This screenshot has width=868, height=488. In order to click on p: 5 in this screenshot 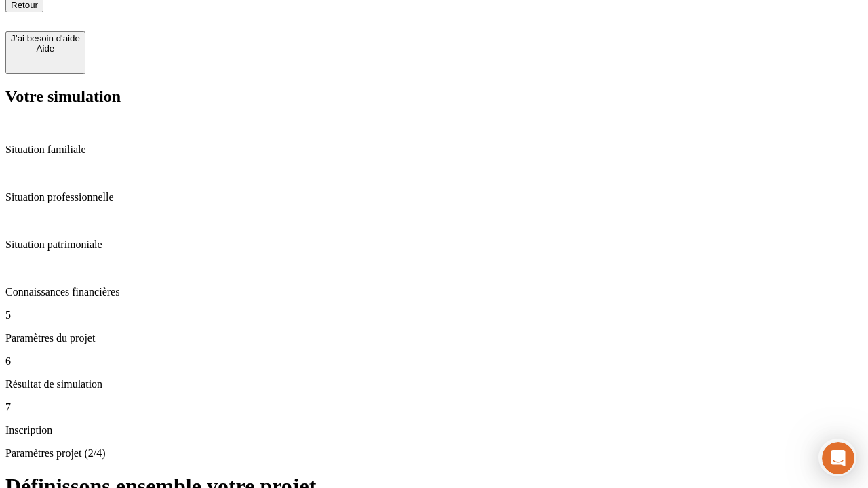, I will do `click(434, 315)`.